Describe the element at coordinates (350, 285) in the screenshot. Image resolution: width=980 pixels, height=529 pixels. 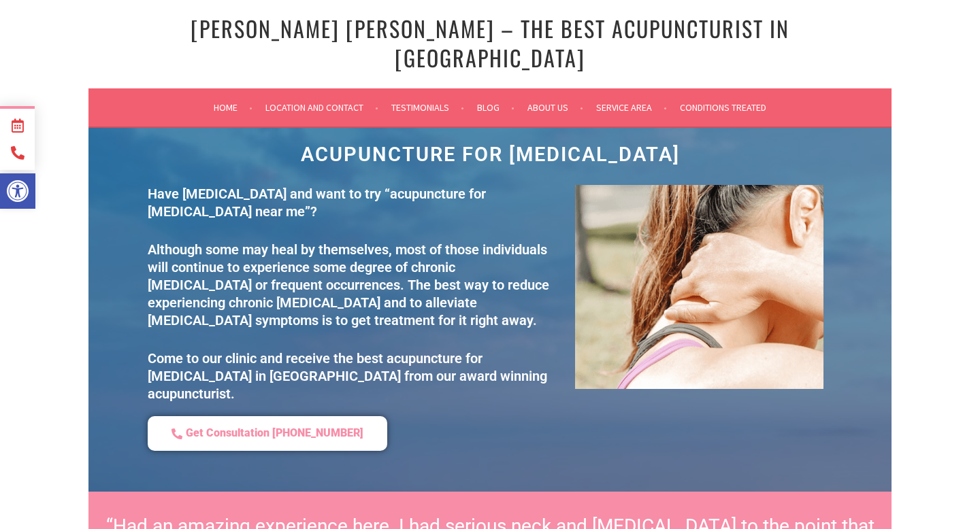
I see `p: Although some may heal by themselves, most of those individuals will continue to experience some ...` at that location.